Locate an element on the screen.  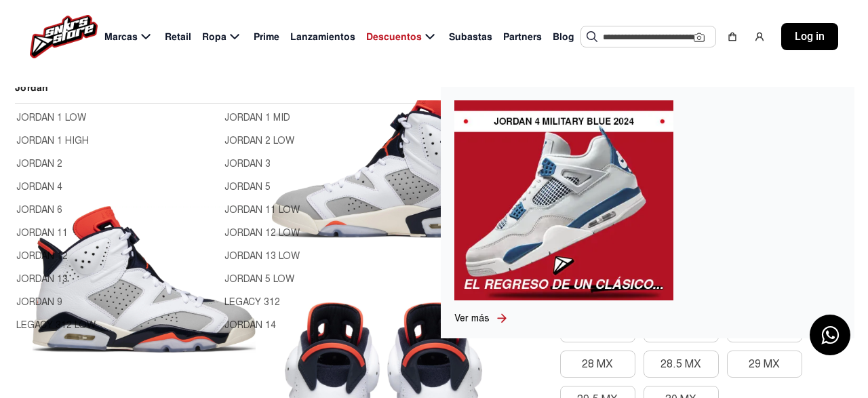
span: Retail is located at coordinates (178, 36).